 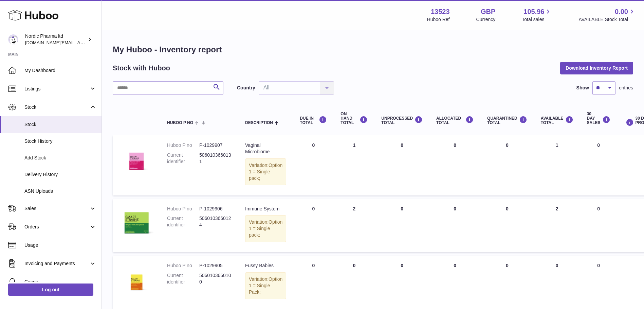 What do you see at coordinates (57, 227) in the screenshot?
I see `span: Orders` at bounding box center [57, 227].